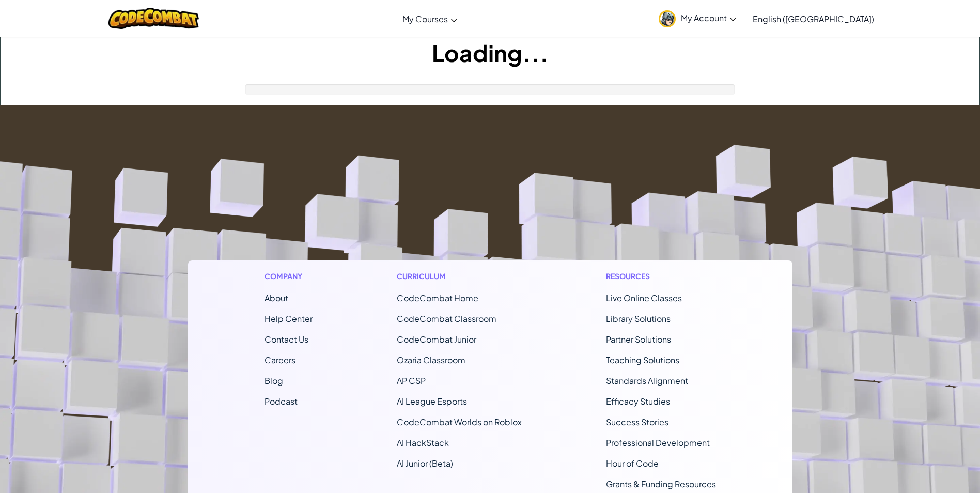 The image size is (980, 493). What do you see at coordinates (638, 339) in the screenshot?
I see `a: Partner Solutions` at bounding box center [638, 339].